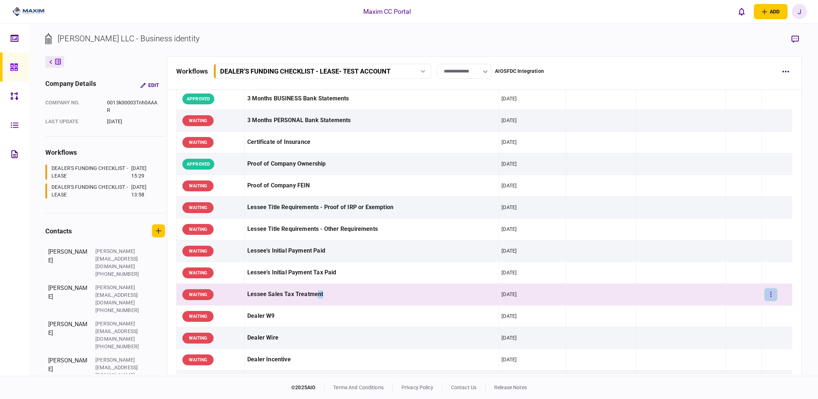  Describe the element at coordinates (58, 231) in the screenshot. I see `div: contacts` at that location.